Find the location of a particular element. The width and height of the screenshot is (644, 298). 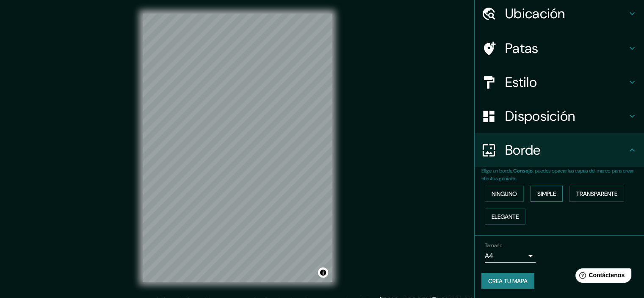

font: Estilo is located at coordinates (521, 82).